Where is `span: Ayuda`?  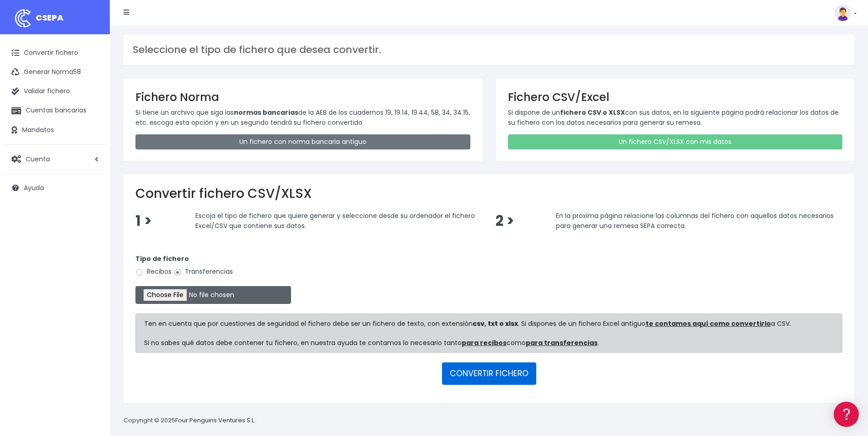 span: Ayuda is located at coordinates (34, 188).